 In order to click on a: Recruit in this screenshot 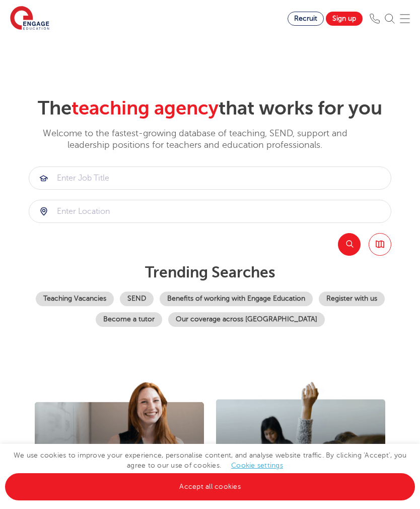, I will do `click(306, 19)`.